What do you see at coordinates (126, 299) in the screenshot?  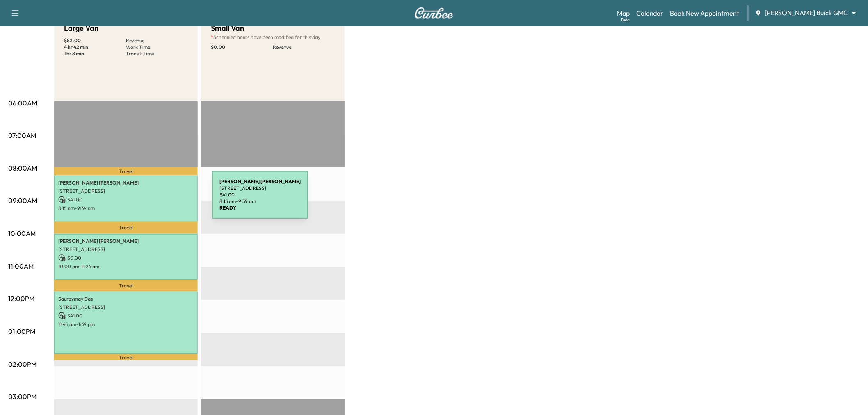 I see `p: Sauravmay Das` at bounding box center [126, 299].